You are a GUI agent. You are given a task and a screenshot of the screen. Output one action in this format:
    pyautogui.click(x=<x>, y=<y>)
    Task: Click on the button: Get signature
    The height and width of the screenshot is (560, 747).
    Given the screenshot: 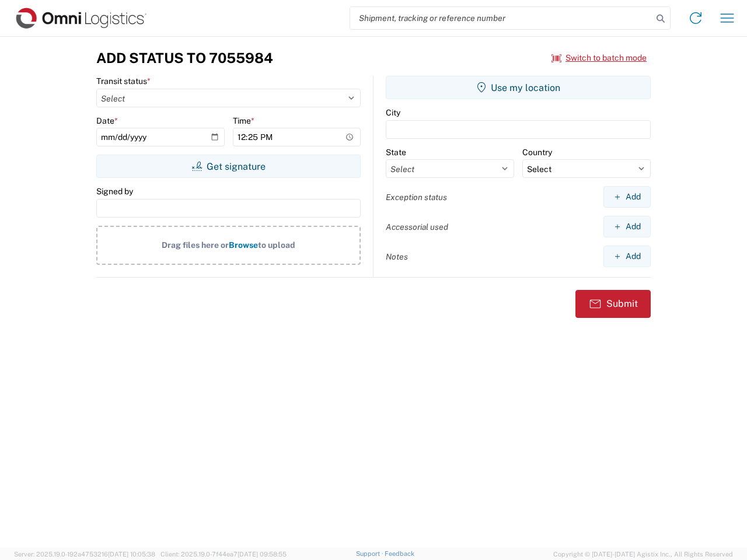 What is the action you would take?
    pyautogui.click(x=228, y=166)
    